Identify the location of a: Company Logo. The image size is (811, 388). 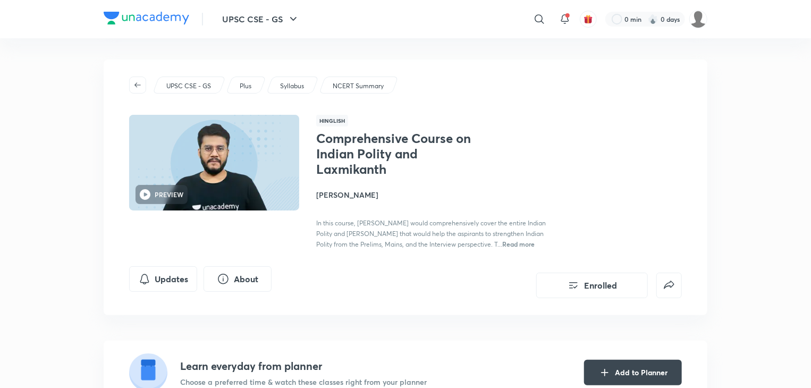
(146, 19).